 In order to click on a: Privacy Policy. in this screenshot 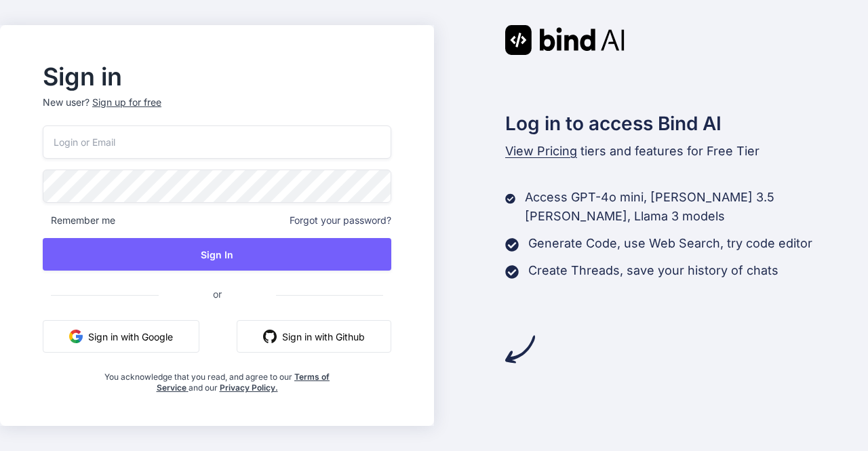, I will do `click(249, 387)`.